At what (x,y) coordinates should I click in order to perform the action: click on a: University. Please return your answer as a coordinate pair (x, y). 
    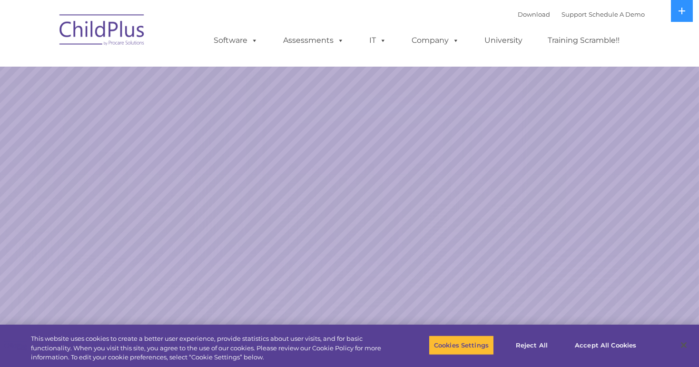
    Looking at the image, I should click on (503, 40).